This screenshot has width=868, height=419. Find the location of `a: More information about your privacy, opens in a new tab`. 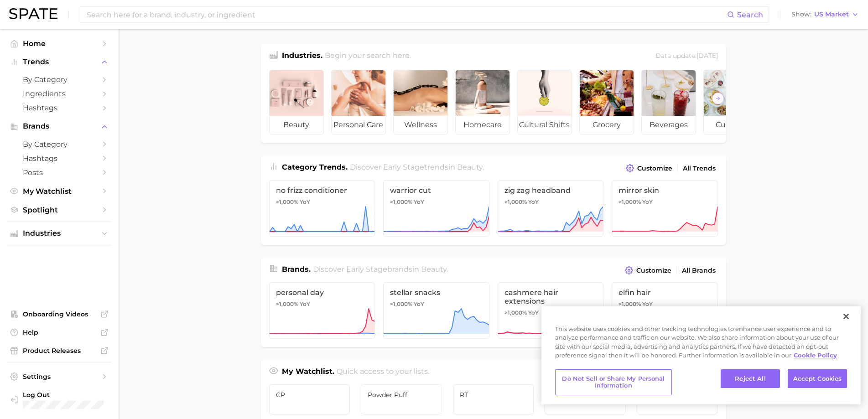

a: More information about your privacy, opens in a new tab is located at coordinates (815, 355).